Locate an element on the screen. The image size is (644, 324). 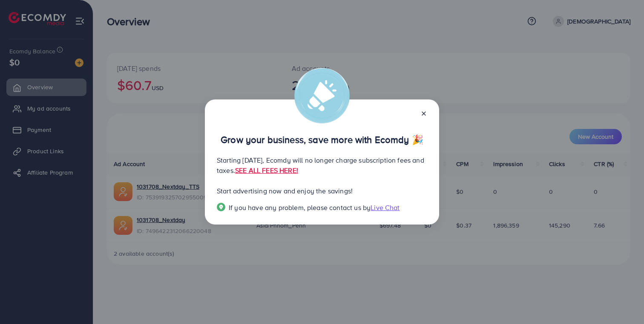
p: Grow your business, save more with Ecomdy 🎉 is located at coordinates (322, 139).